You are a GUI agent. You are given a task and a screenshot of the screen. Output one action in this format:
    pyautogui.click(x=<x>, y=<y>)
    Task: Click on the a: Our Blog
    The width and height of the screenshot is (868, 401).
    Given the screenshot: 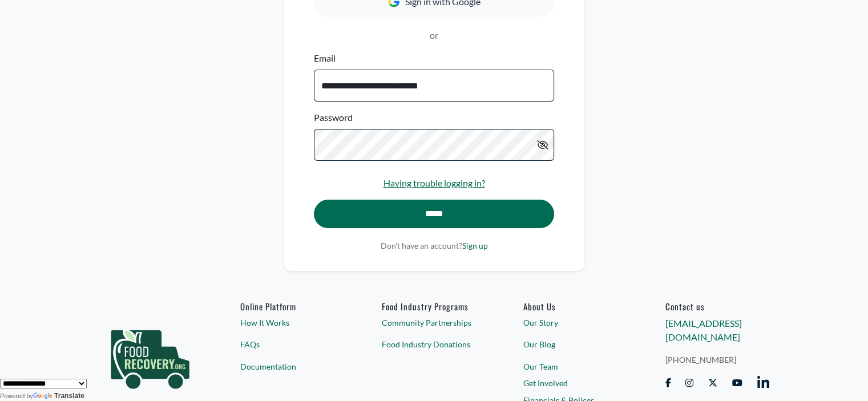 What is the action you would take?
    pyautogui.click(x=575, y=344)
    